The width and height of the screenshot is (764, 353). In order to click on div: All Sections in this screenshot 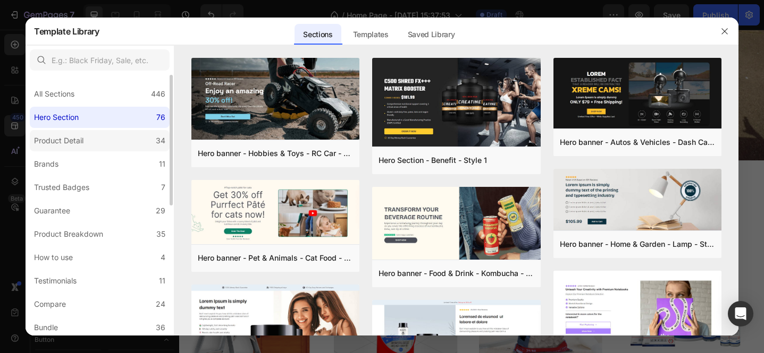, I will do `click(54, 94)`.